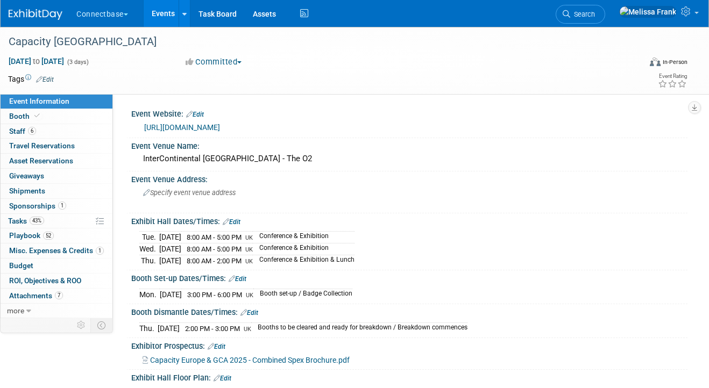 Image resolution: width=709 pixels, height=388 pixels. I want to click on a: Playbook52, so click(56, 236).